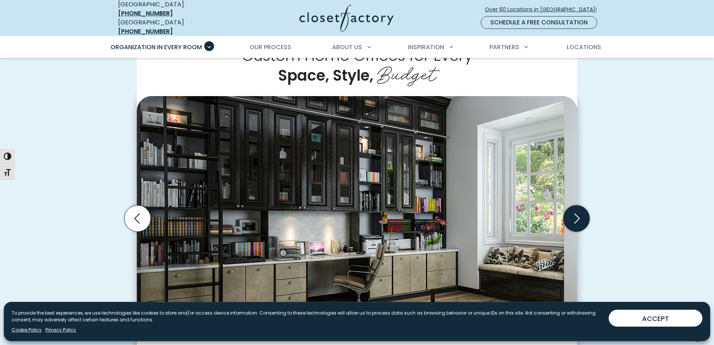  What do you see at coordinates (407, 72) in the screenshot?
I see `span: Budget` at bounding box center [407, 72].